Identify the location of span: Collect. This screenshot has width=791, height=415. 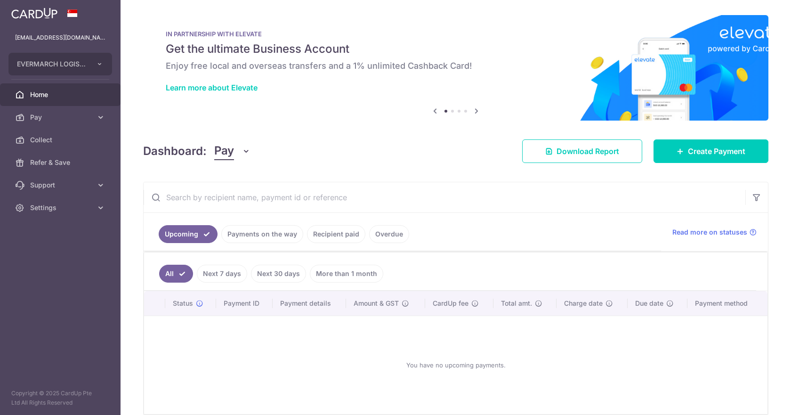
(61, 140).